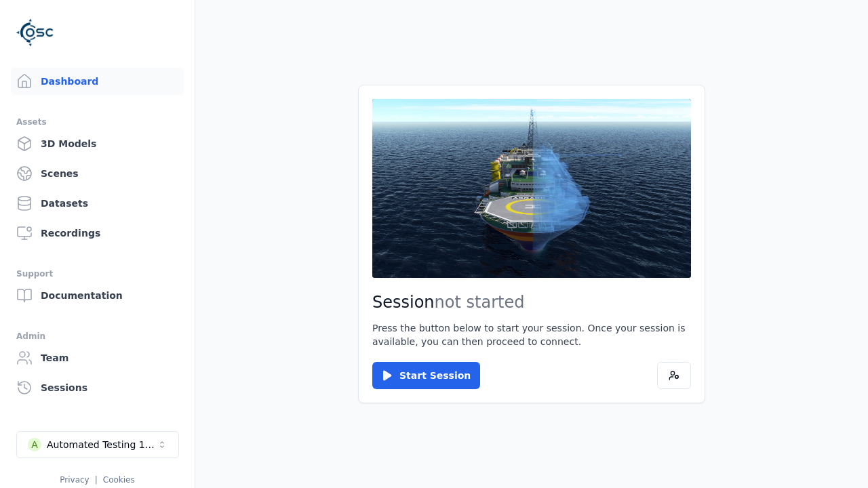  Describe the element at coordinates (97, 233) in the screenshot. I see `a: Recordings` at that location.